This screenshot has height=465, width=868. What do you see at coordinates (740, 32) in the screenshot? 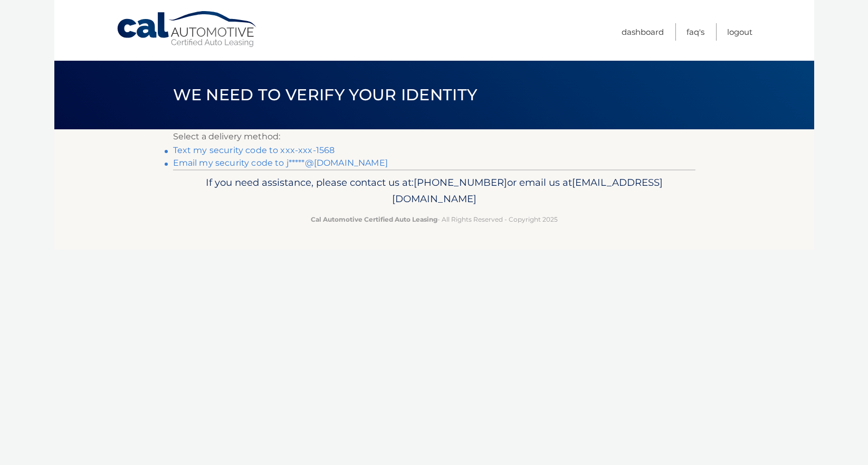
I see `a: Logout` at bounding box center [740, 32].